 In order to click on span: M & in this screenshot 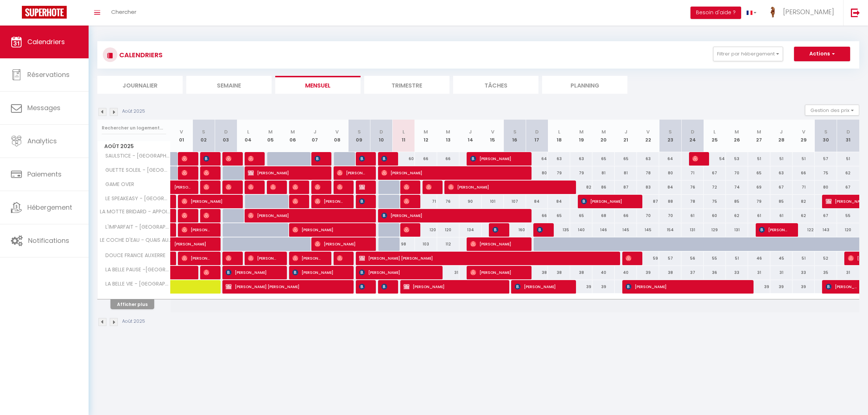, I will do `click(185, 215)`.